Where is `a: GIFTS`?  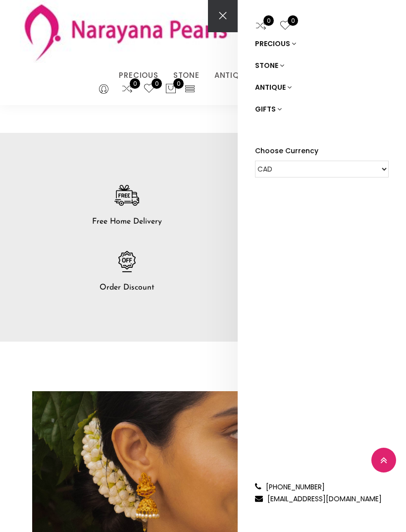 a: GIFTS is located at coordinates (322, 109).